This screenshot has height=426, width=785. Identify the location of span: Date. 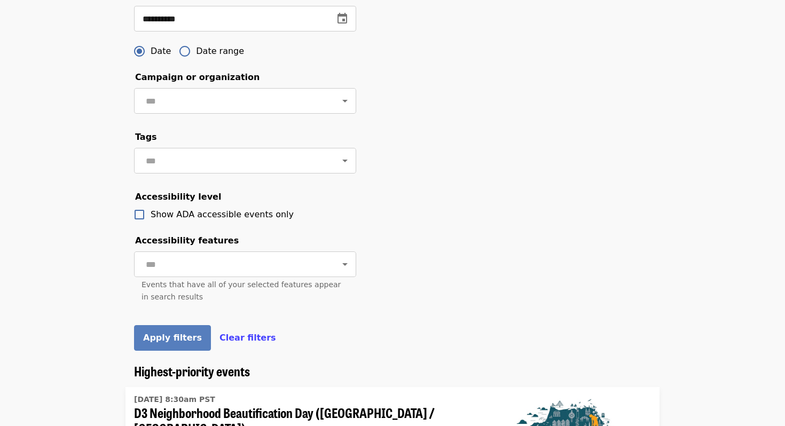
(161, 51).